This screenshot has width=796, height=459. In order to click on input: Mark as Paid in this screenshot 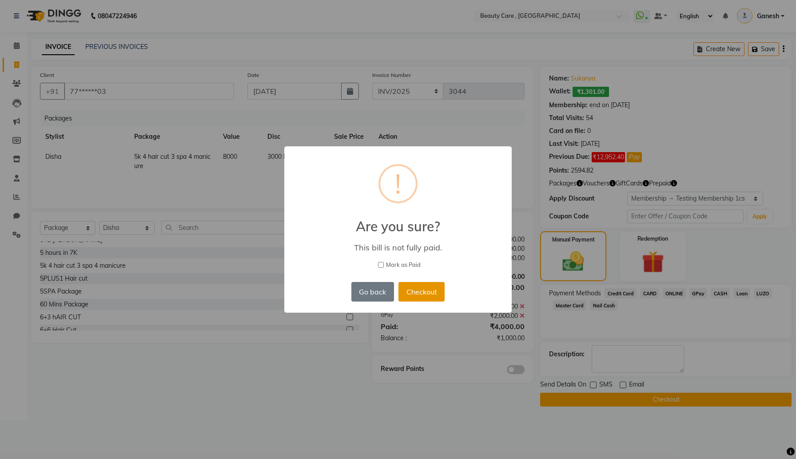, I will do `click(381, 264)`.